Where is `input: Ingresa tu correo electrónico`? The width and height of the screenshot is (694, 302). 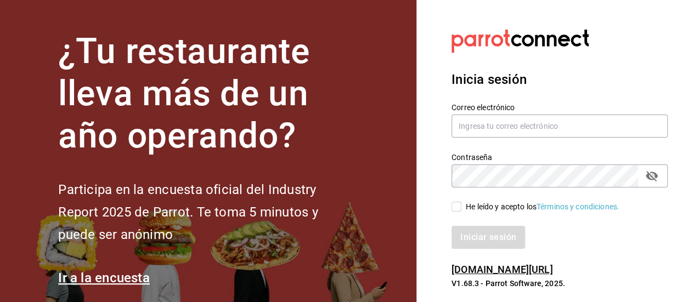 input: Ingresa tu correo electrónico is located at coordinates (559, 126).